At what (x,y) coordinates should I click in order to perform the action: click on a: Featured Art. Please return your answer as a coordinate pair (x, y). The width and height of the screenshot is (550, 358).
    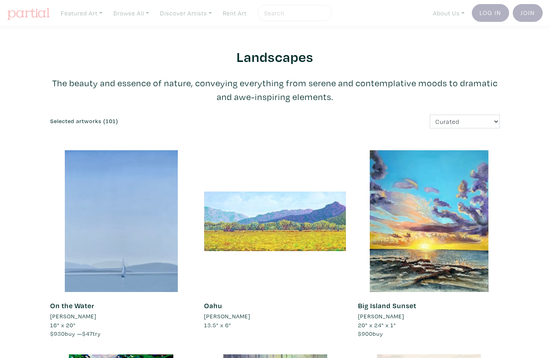
    Looking at the image, I should click on (81, 13).